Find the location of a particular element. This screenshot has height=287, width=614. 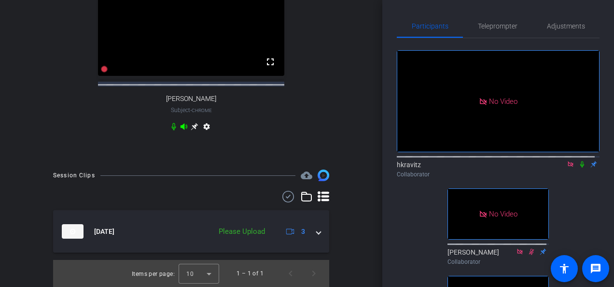

span: Teleprompter is located at coordinates (498, 26).